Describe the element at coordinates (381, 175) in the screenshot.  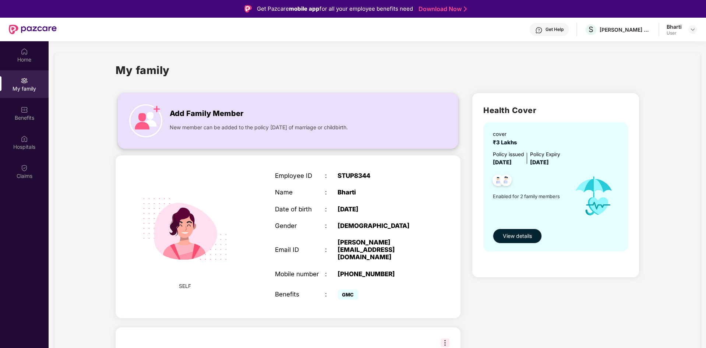
I see `div: STUP8344` at that location.